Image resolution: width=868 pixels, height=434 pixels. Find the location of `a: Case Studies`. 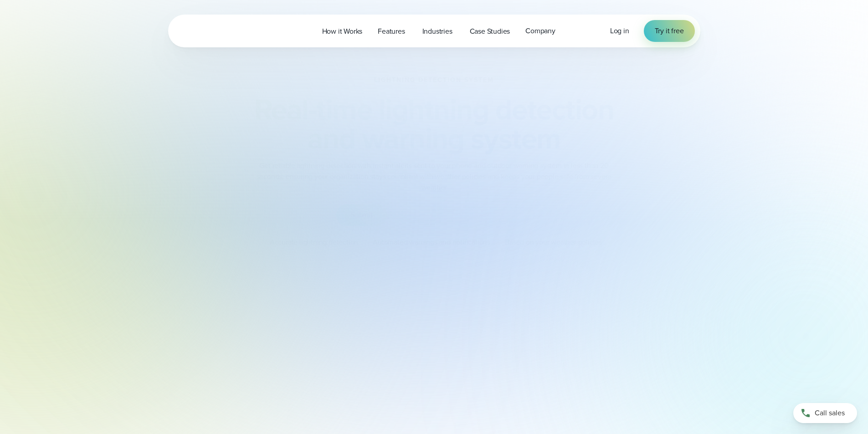

a: Case Studies is located at coordinates (490, 31).